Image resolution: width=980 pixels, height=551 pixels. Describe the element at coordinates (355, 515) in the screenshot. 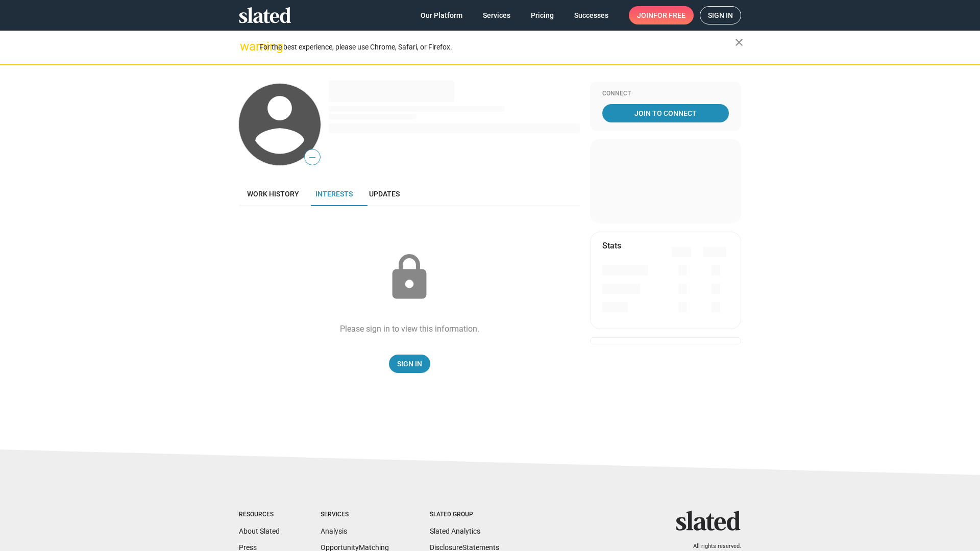

I see `div: Services` at that location.